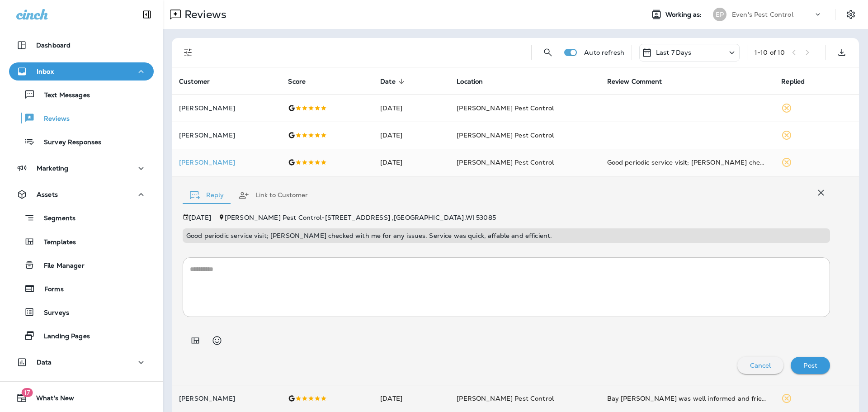 The width and height of the screenshot is (868, 412). What do you see at coordinates (82, 72) in the screenshot?
I see `button: Inbox` at bounding box center [82, 72].